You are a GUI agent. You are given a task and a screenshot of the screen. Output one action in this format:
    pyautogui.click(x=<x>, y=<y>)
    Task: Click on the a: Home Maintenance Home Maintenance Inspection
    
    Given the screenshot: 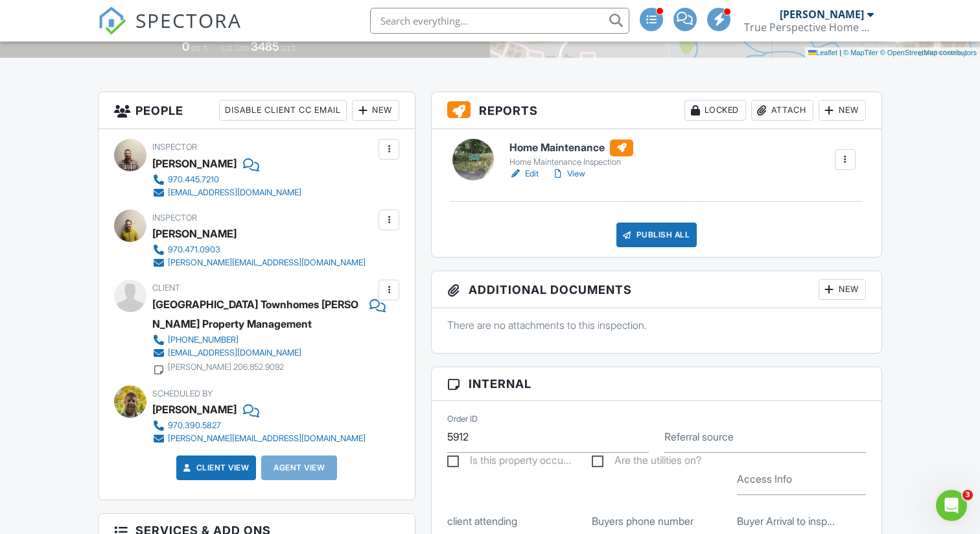 What is the action you would take?
    pyautogui.click(x=572, y=154)
    